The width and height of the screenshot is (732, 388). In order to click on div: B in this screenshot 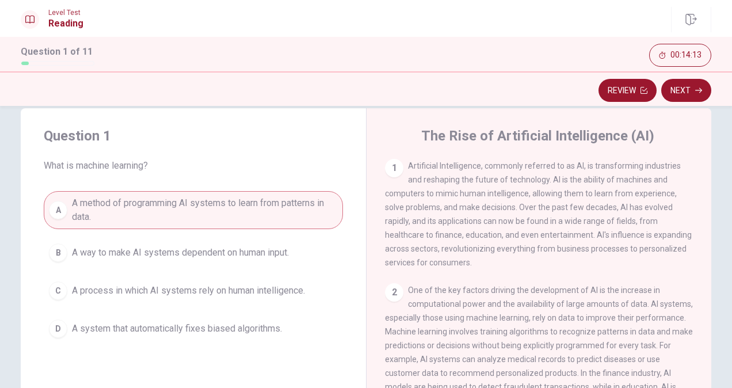, I will do `click(58, 253)`.